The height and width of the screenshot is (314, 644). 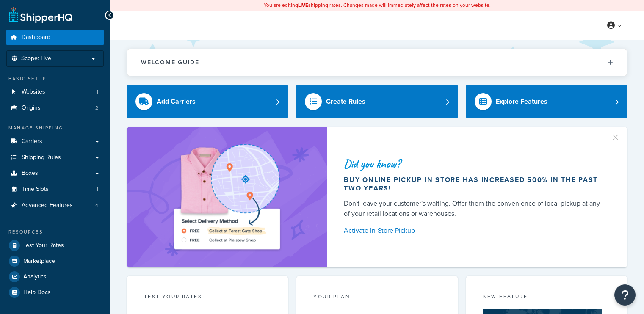 I want to click on li: Origins, so click(x=55, y=108).